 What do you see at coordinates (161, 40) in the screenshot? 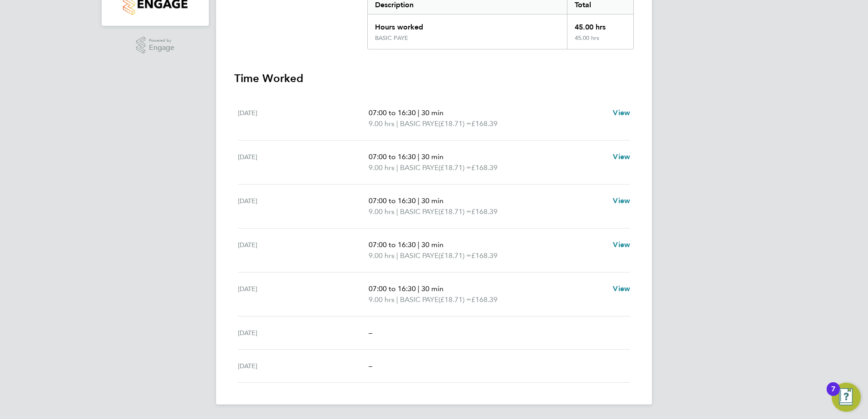
I see `span: Powered by` at bounding box center [161, 40].